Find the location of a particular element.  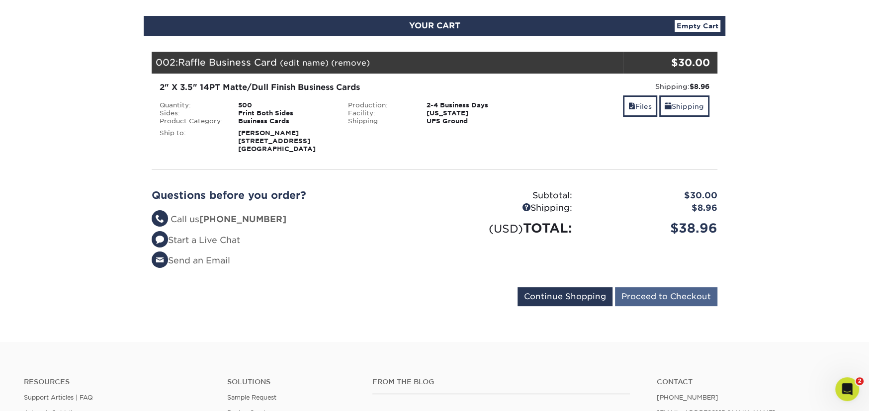

div: $8.96 is located at coordinates (653, 208).